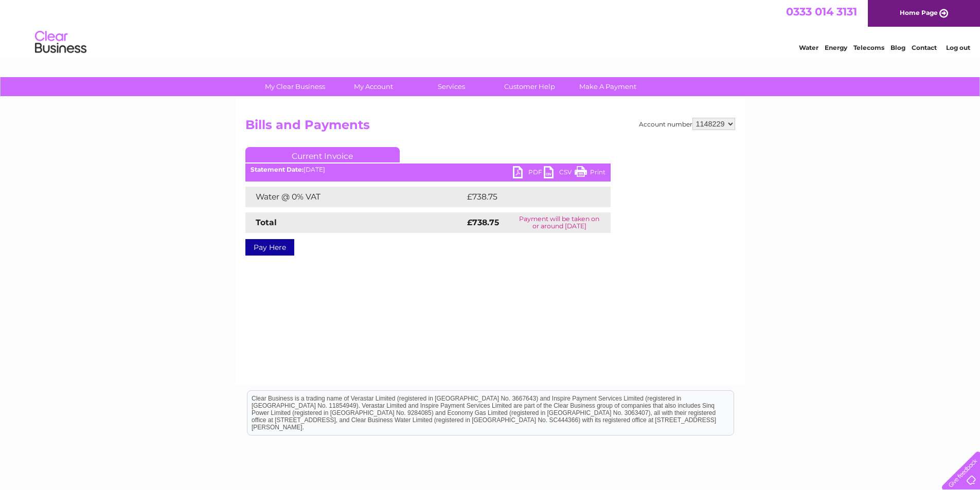 The image size is (980, 490). Describe the element at coordinates (322, 155) in the screenshot. I see `a: Current Invoice` at that location.